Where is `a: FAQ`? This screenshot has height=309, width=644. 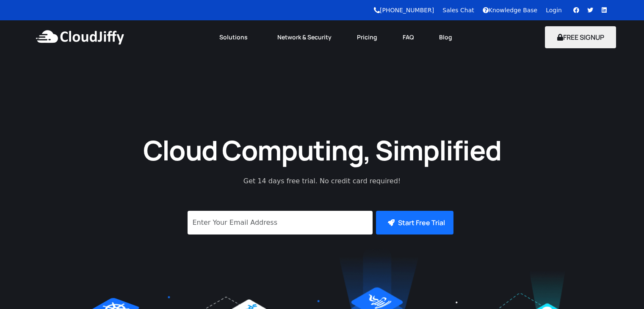
a: FAQ is located at coordinates (408, 37).